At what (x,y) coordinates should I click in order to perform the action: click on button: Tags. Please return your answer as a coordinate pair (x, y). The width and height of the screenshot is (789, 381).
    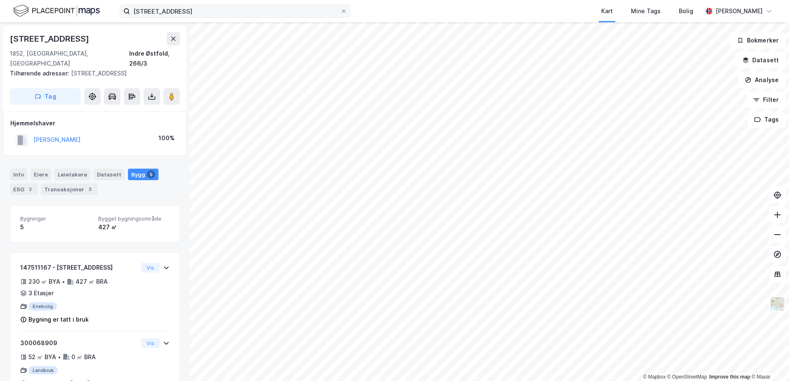
    Looking at the image, I should click on (767, 120).